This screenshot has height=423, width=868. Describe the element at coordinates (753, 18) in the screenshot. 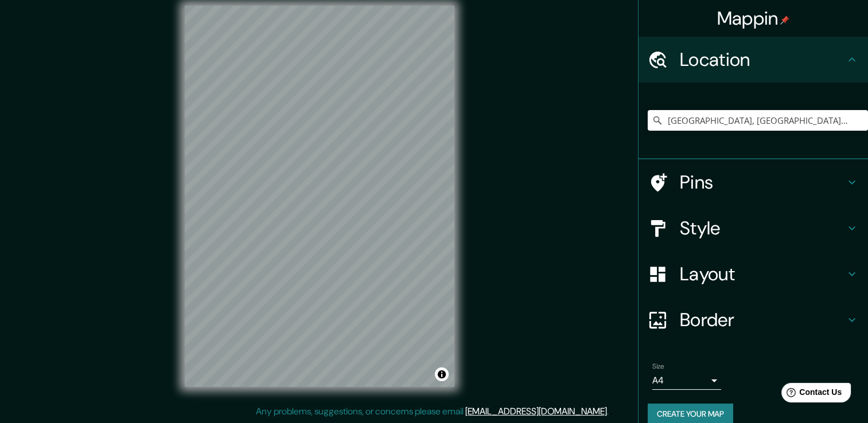

I see `h4: Mappin` at that location.